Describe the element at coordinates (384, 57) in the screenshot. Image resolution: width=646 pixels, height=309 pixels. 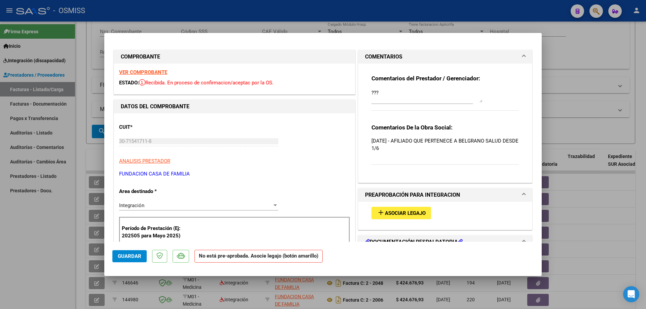
I see `h1: COMENTARIOS` at that location.